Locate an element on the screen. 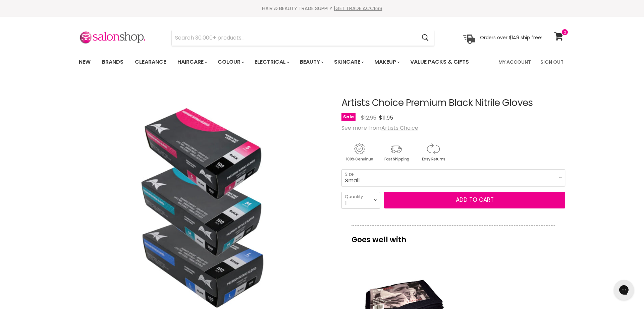 Image resolution: width=644 pixels, height=309 pixels. nav: Main is located at coordinates (322, 62).